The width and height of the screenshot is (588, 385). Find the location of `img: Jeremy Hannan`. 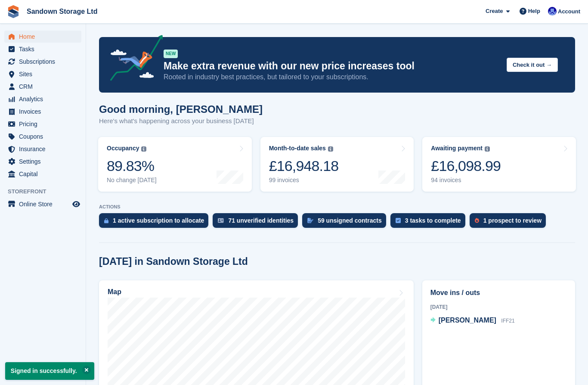

img: Jeremy Hannan is located at coordinates (552, 11).